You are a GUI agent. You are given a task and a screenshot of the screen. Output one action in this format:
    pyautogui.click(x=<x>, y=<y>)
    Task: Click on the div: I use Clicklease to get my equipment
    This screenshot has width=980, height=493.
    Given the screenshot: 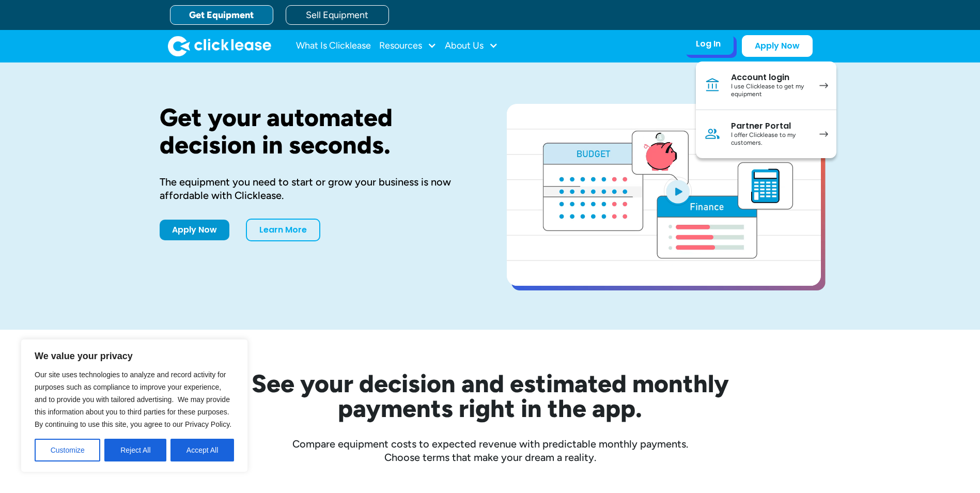 What is the action you would take?
    pyautogui.click(x=769, y=91)
    